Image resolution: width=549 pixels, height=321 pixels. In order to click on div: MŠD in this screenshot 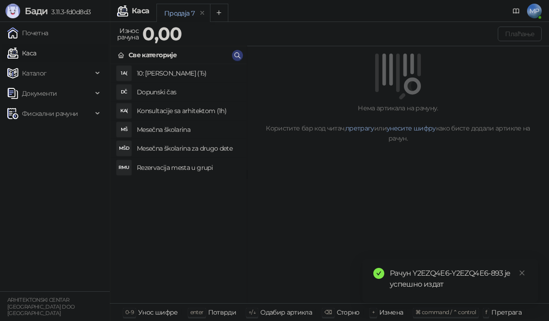, I will do `click(124, 148)`.